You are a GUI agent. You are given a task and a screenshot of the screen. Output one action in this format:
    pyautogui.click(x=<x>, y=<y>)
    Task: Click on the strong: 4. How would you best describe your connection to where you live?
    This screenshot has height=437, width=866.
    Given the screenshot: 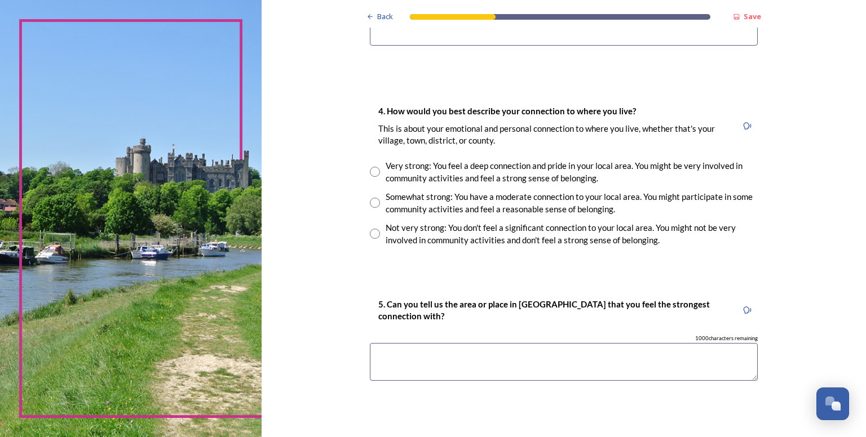 What is the action you would take?
    pyautogui.click(x=507, y=111)
    